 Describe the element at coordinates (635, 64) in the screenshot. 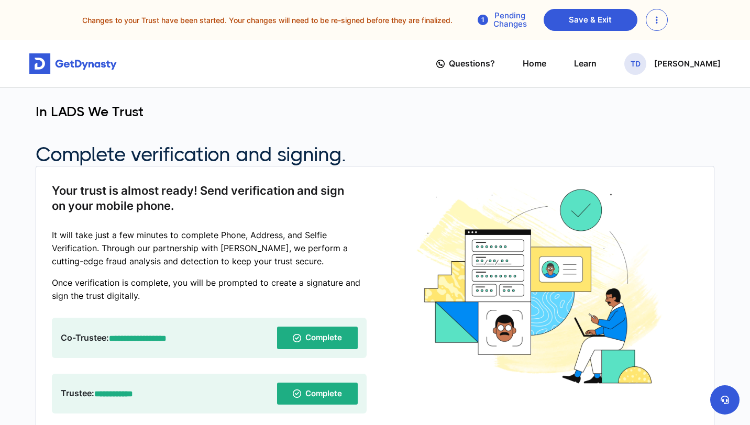

I see `span: TD` at that location.